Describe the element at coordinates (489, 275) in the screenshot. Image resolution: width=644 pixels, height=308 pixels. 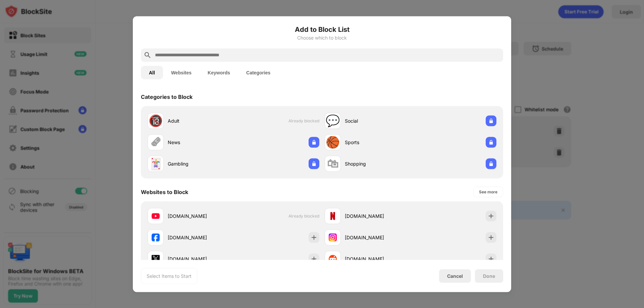
I see `div: Done` at that location.